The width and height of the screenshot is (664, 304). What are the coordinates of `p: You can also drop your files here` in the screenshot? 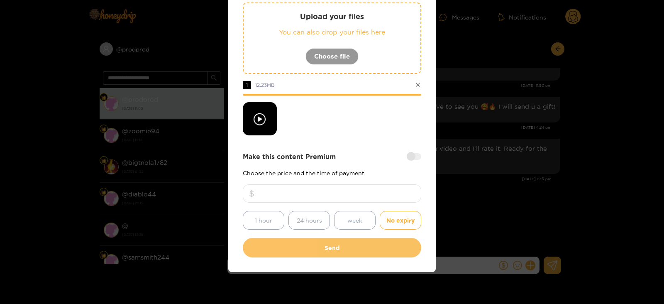 It's located at (332, 32).